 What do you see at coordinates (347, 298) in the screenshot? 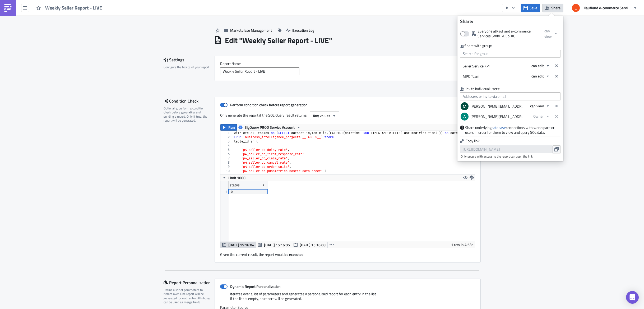
I see `div: Iterates over a list of parameters and generates a personalised report for each entry in the list...` at bounding box center [347, 298].